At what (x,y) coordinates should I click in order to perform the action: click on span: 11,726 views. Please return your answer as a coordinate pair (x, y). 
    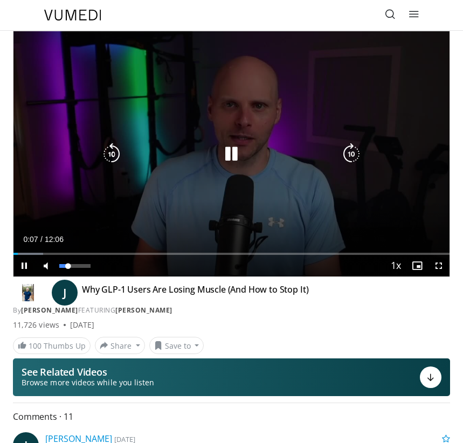
    Looking at the image, I should click on (36, 325).